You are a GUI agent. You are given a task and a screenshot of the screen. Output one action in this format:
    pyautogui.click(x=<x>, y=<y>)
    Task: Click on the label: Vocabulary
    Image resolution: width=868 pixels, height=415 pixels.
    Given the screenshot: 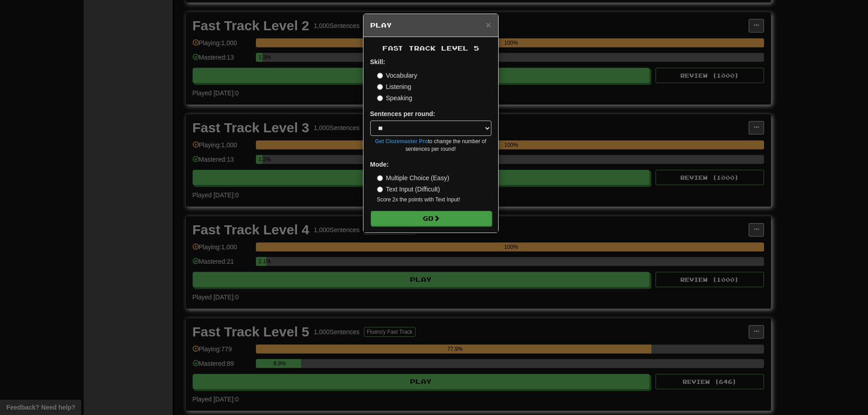 What is the action you would take?
    pyautogui.click(x=397, y=75)
    